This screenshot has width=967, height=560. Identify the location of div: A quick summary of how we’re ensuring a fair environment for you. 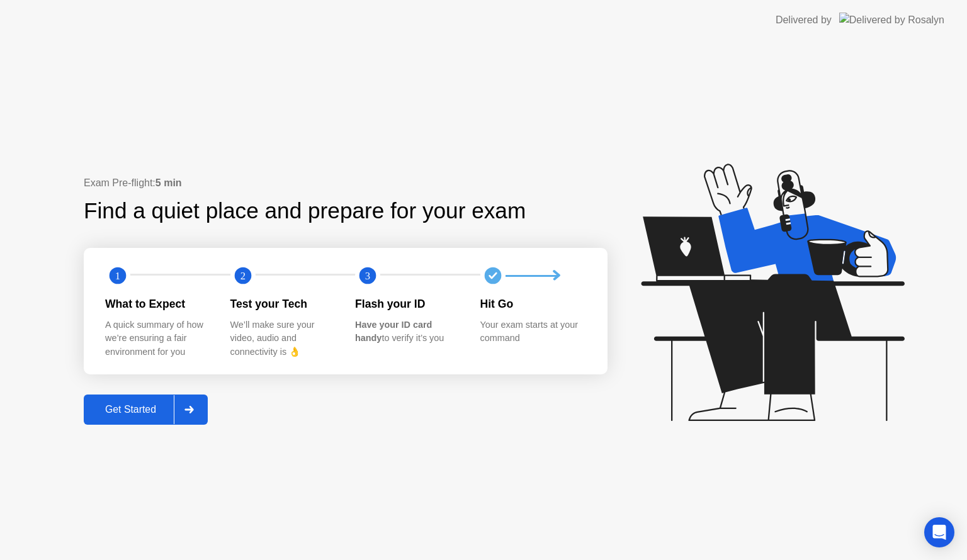
(157, 338).